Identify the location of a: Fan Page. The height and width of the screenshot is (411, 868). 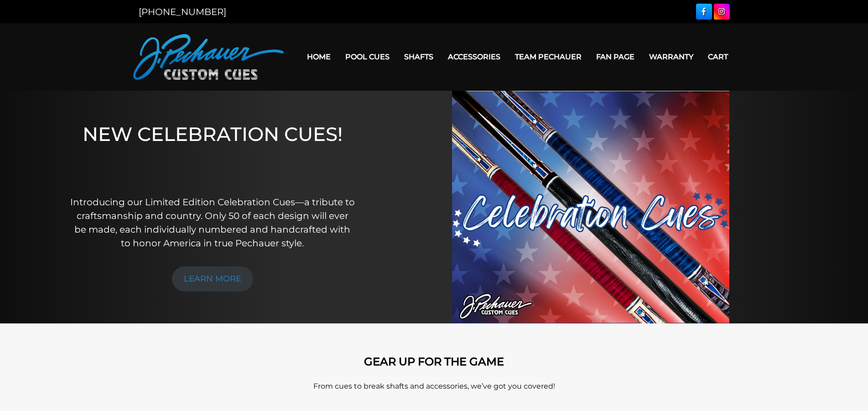
(616, 57).